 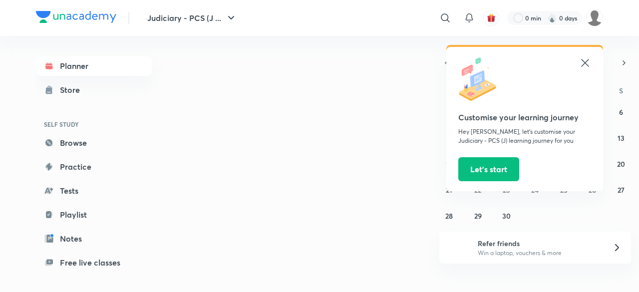 I want to click on abbr: September 21, 2025, so click(x=449, y=190).